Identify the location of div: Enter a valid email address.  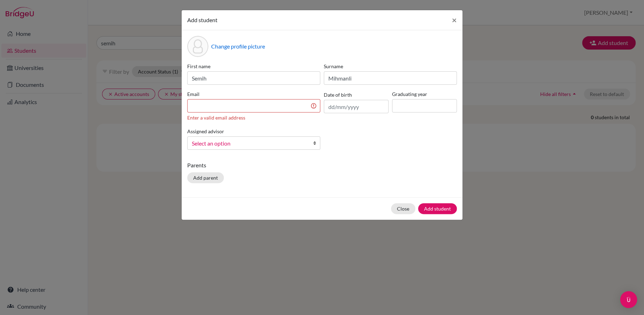
(254, 117).